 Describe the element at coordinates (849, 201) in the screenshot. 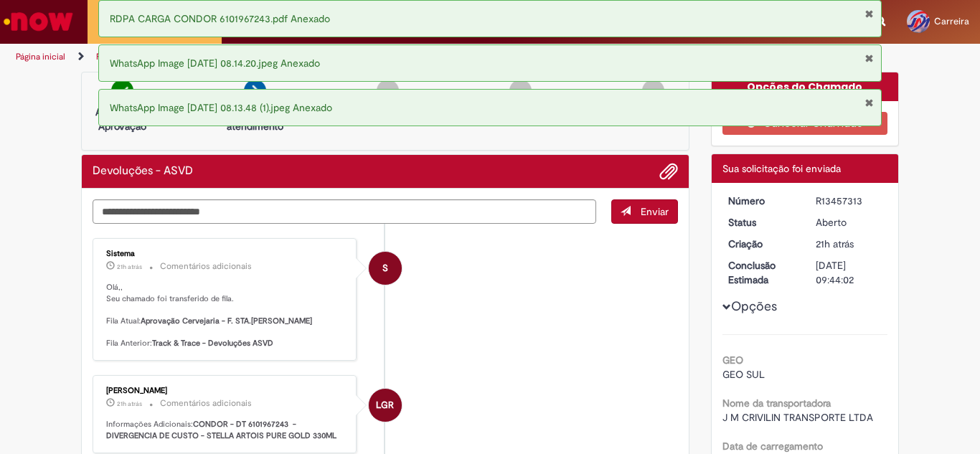

I see `div: R13457313` at that location.